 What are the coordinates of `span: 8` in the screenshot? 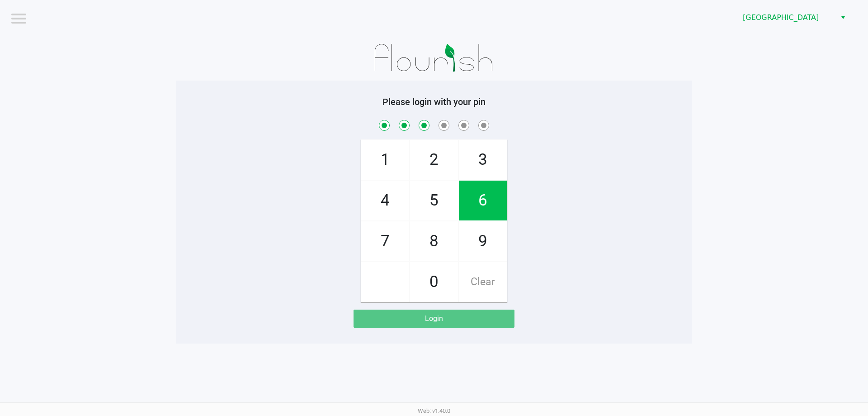 It's located at (434, 241).